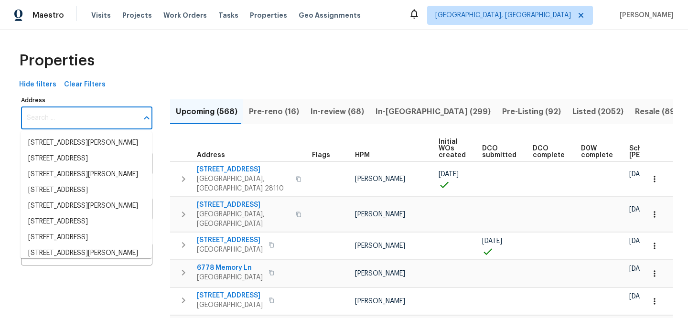 The width and height of the screenshot is (688, 318). Describe the element at coordinates (337, 112) in the screenshot. I see `span: In-review (68)` at that location.